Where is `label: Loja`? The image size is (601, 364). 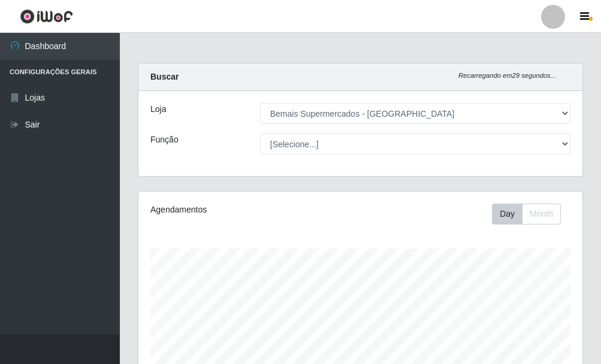 label: Loja is located at coordinates (158, 109).